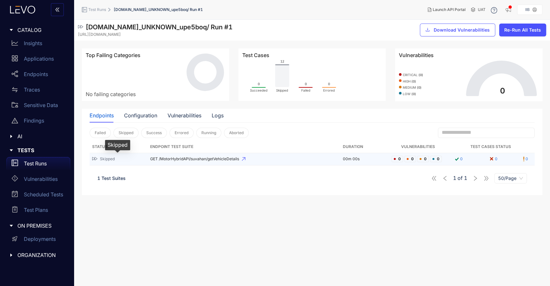  Describe the element at coordinates (41, 105) in the screenshot. I see `p: Sensitive Data` at that location.